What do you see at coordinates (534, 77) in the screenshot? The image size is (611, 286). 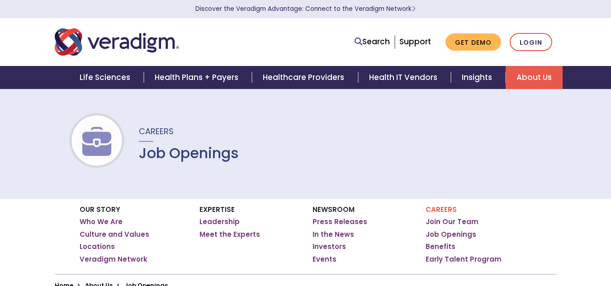 I see `a: About Us` at bounding box center [534, 77].